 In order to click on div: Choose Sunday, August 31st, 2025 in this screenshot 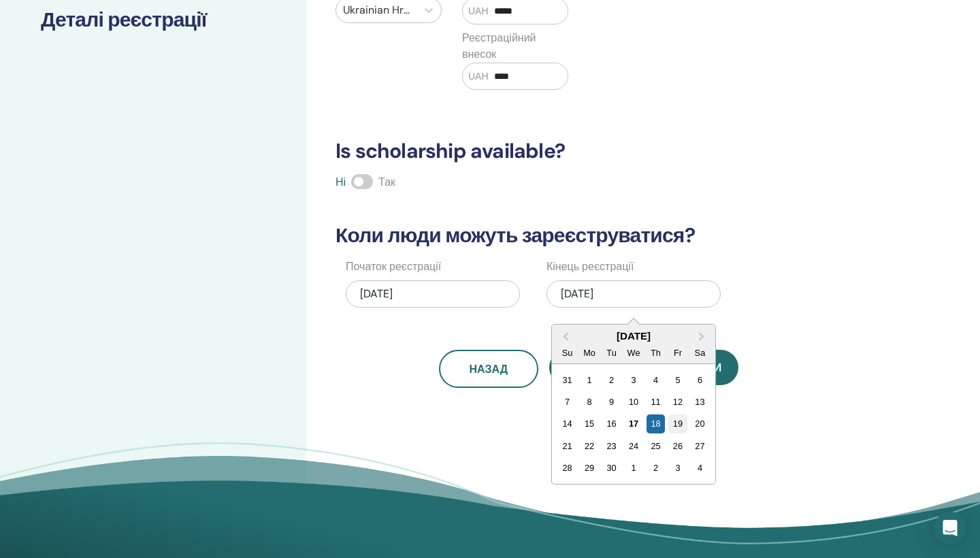, I will do `click(567, 380)`.